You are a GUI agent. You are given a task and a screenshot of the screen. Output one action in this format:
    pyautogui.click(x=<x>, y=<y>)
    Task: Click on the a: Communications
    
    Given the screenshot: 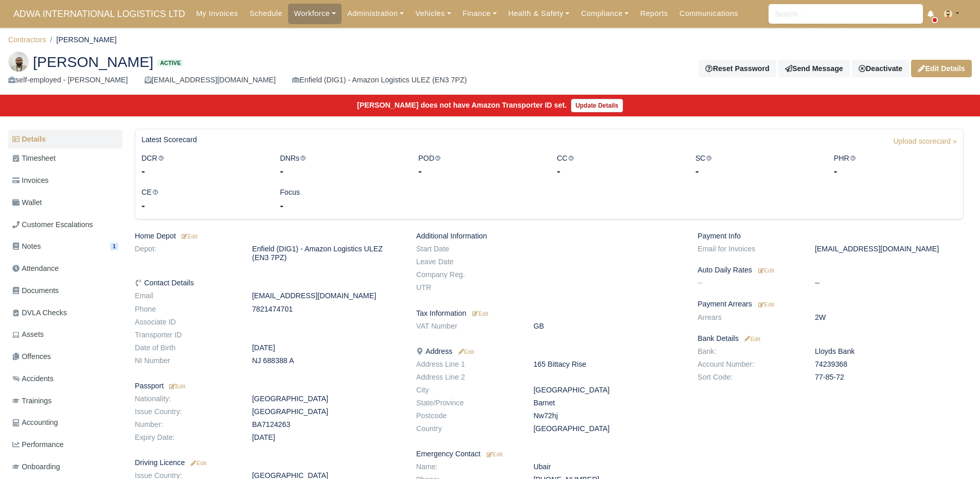 What is the action you would take?
    pyautogui.click(x=709, y=14)
    